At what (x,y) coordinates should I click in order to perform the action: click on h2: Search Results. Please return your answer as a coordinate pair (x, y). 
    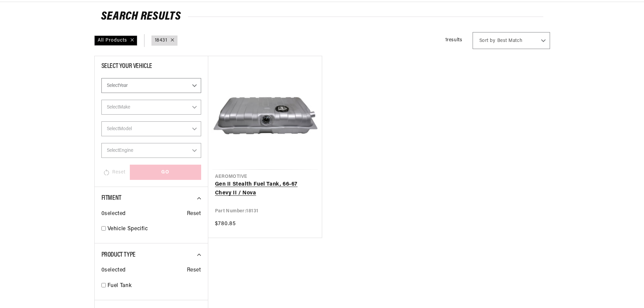
    Looking at the image, I should click on (322, 17).